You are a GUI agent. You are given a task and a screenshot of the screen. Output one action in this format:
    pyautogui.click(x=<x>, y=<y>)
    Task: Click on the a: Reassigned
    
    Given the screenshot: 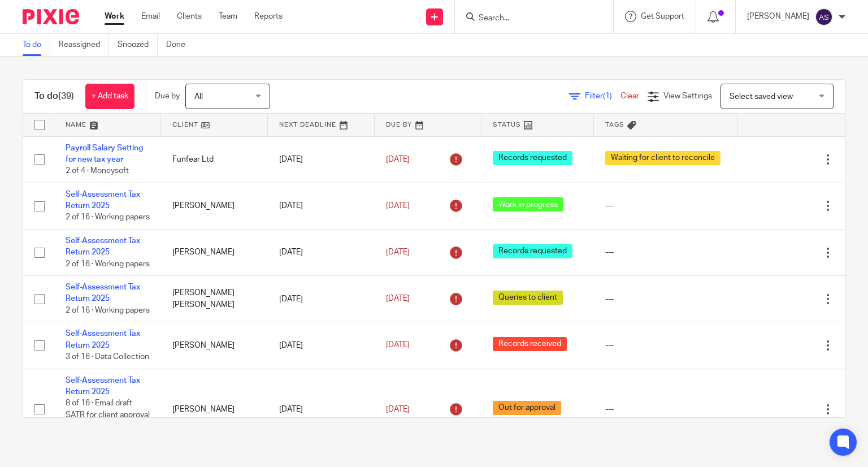 What is the action you would take?
    pyautogui.click(x=84, y=44)
    